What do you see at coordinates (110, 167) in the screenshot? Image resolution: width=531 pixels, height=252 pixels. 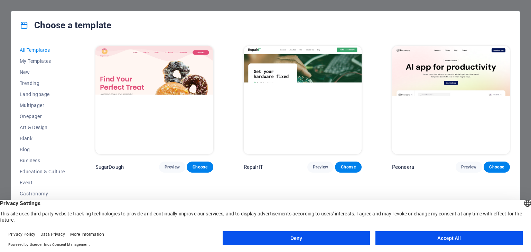 I see `p: SugarDough` at bounding box center [110, 167].